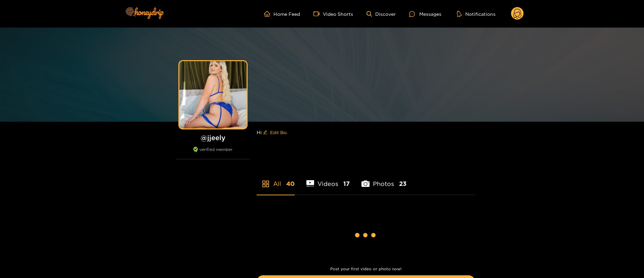  What do you see at coordinates (318, 14) in the screenshot?
I see `span: video-camera` at bounding box center [318, 14].